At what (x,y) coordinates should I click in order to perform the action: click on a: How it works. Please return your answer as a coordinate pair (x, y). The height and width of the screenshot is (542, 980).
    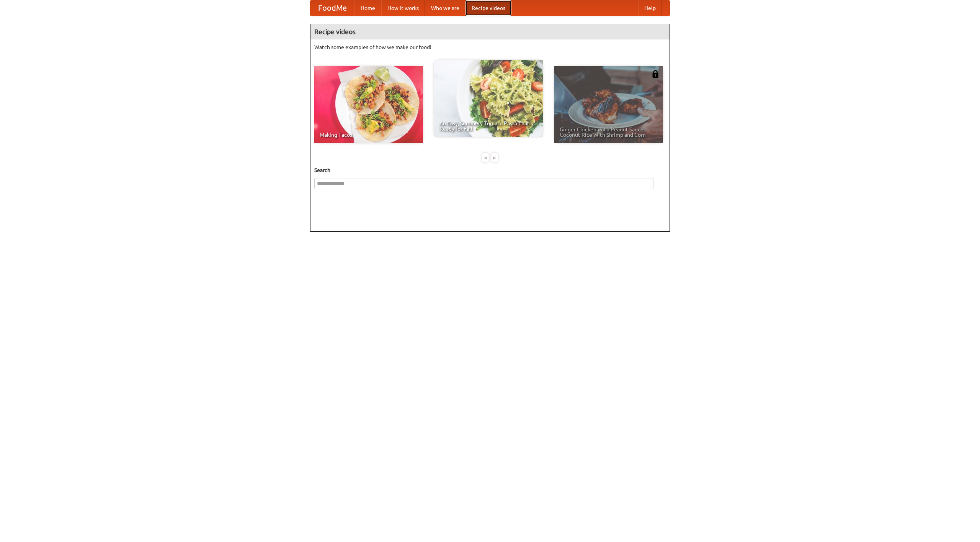
    Looking at the image, I should click on (403, 8).